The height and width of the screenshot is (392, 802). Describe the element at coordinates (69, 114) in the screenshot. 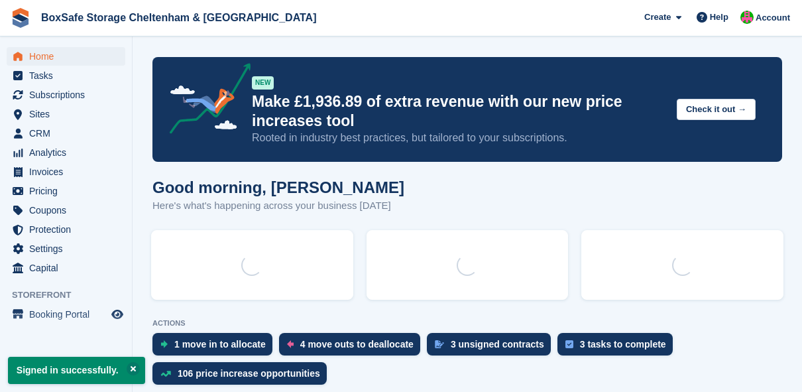

I see `span: Sites` at that location.